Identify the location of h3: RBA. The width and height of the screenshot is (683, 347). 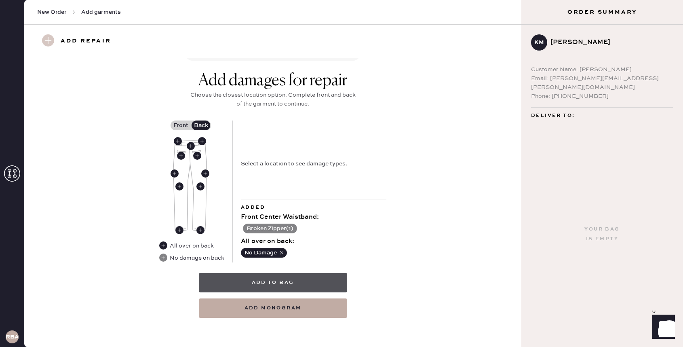
(12, 337).